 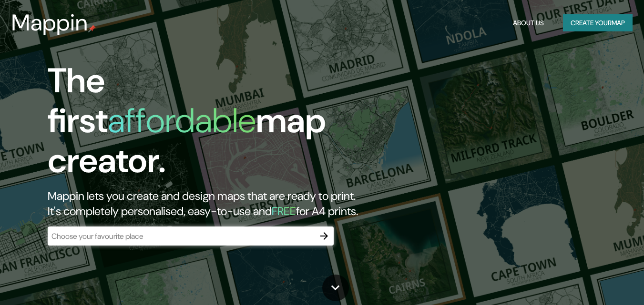 What do you see at coordinates (92, 28) in the screenshot?
I see `img: mappin-pin` at bounding box center [92, 28].